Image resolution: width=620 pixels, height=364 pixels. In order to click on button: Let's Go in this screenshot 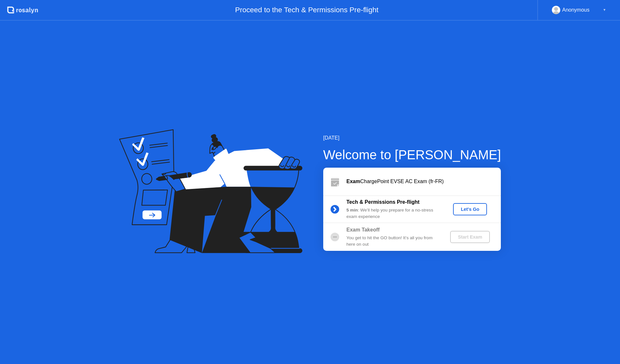, I will do `click(470, 209)`.